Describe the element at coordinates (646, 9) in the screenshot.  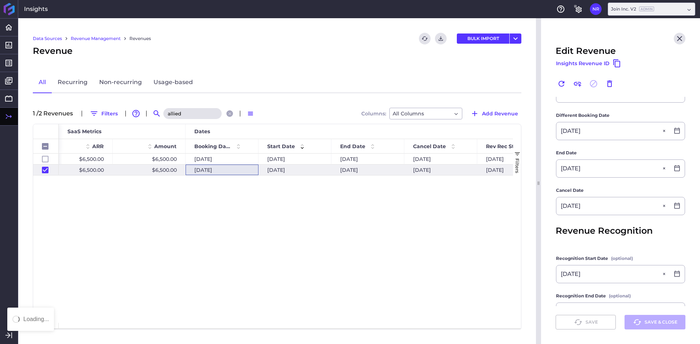
I see `ins: Admin` at that location.